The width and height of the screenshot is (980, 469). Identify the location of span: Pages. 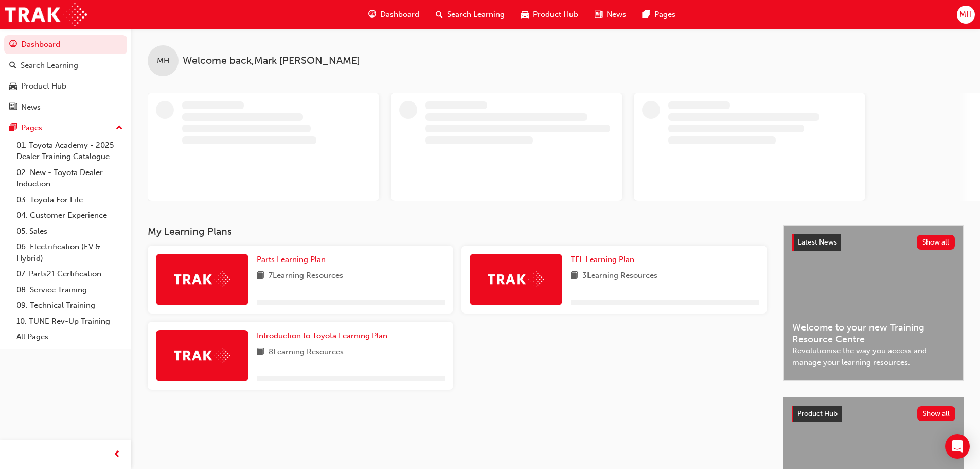
(665, 14).